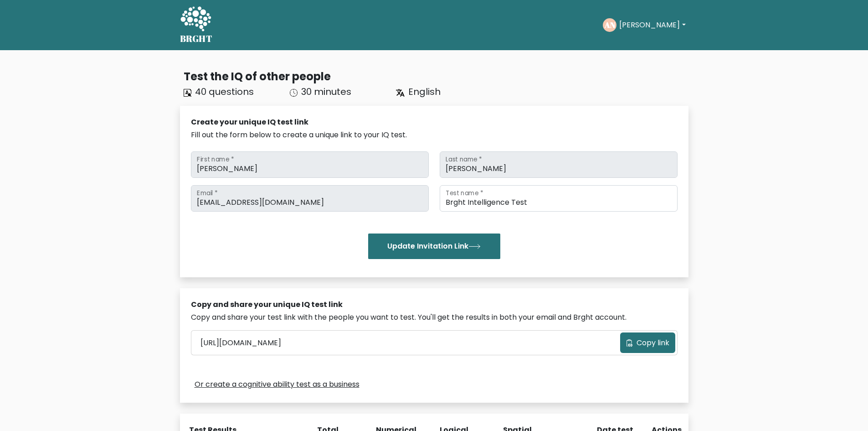 The width and height of the screenshot is (868, 431). What do you see at coordinates (434, 317) in the screenshot?
I see `div: Copy and share your test link with the people you want to test. You'll get the results in both yo...` at bounding box center [434, 317].